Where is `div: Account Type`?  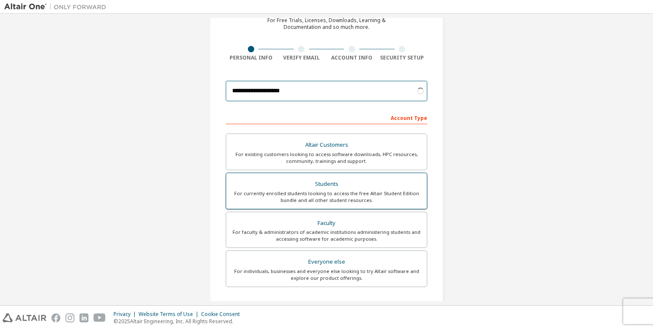
div: Account Type is located at coordinates (326, 117).